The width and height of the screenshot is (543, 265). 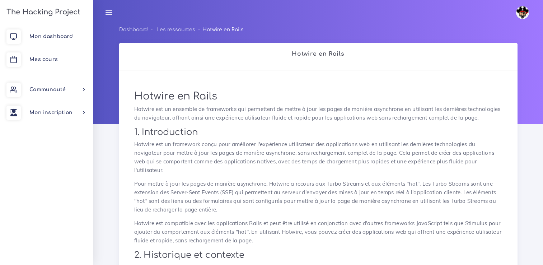 What do you see at coordinates (318, 54) in the screenshot?
I see `h2: Hotwire en Rails` at bounding box center [318, 54].